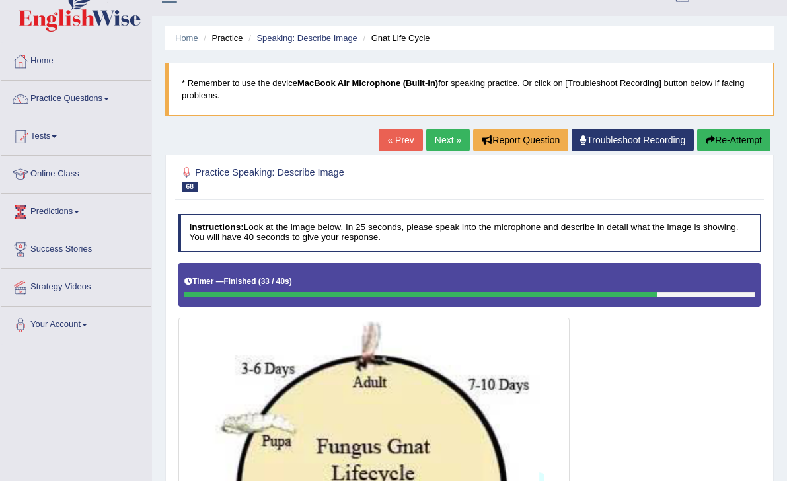 The height and width of the screenshot is (481, 787). Describe the element at coordinates (367, 83) in the screenshot. I see `b: MacBook Air Microphone (Built-in)` at that location.